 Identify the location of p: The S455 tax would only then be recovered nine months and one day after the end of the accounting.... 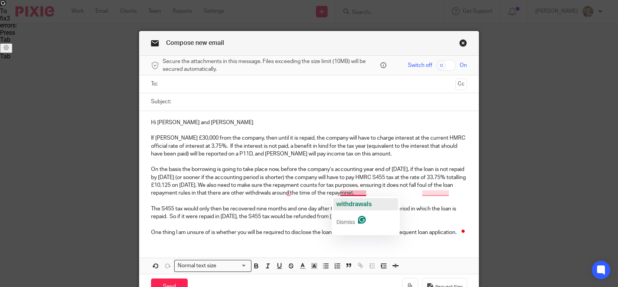
(309, 213).